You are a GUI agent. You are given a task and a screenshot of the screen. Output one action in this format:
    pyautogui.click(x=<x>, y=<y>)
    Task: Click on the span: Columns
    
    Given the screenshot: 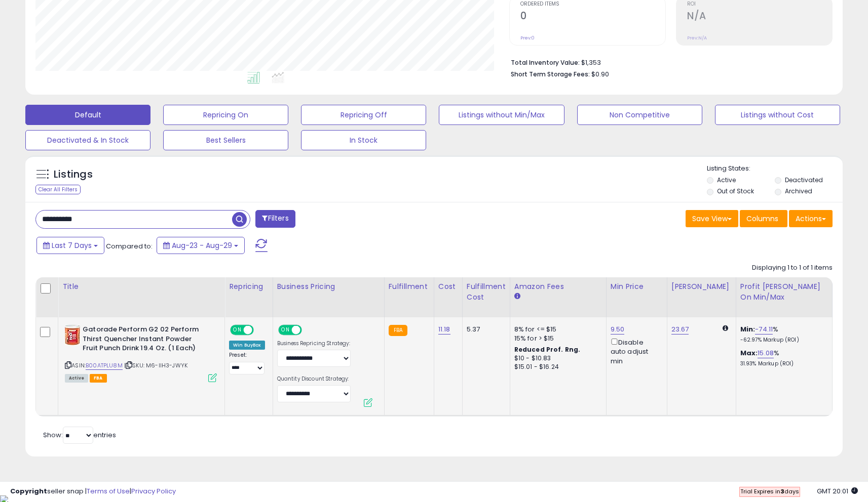 What is the action you would take?
    pyautogui.click(x=762, y=219)
    